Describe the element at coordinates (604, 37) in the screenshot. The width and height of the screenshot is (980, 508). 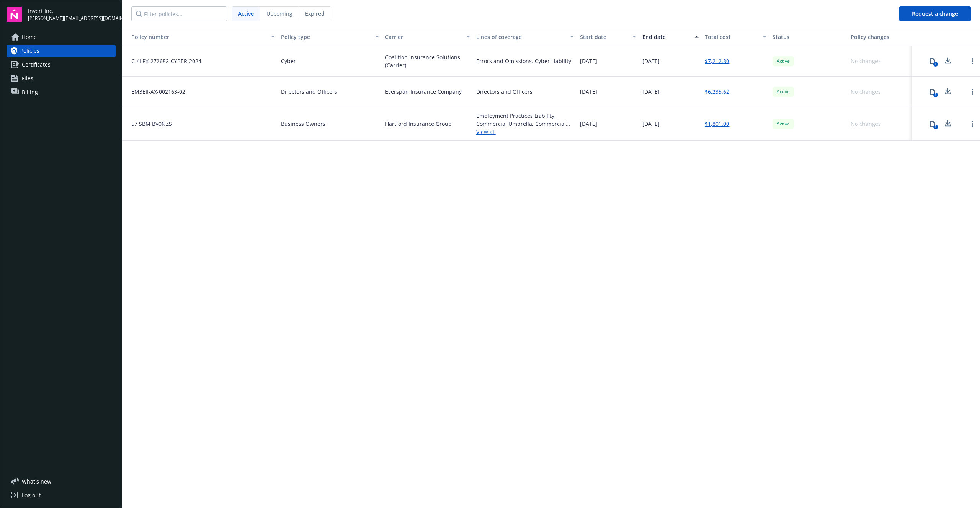
I see `div: Start date` at that location.